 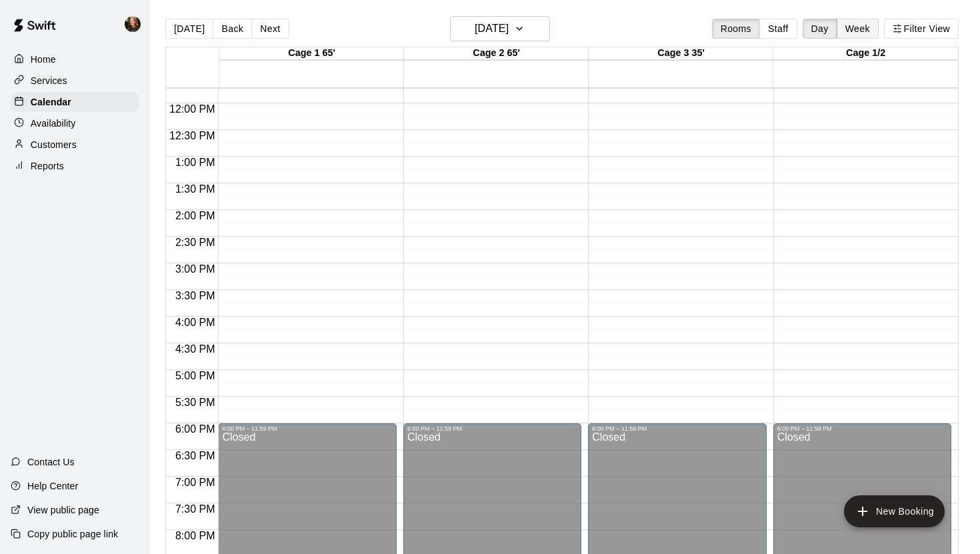 I want to click on img: AJ Seagle, so click(x=133, y=24).